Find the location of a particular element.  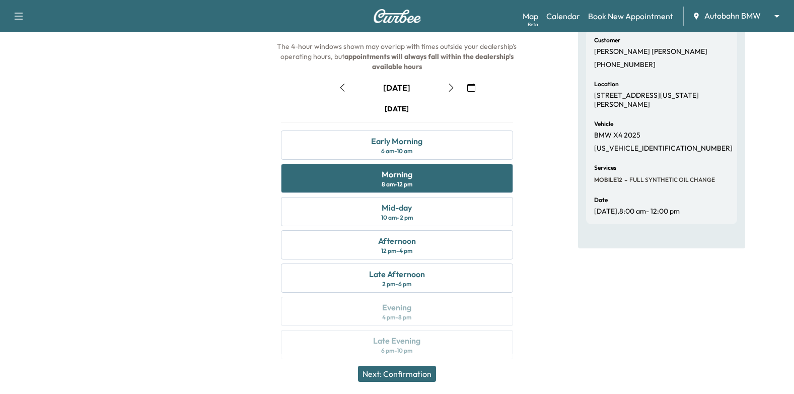

h6: Customer is located at coordinates (607, 40).